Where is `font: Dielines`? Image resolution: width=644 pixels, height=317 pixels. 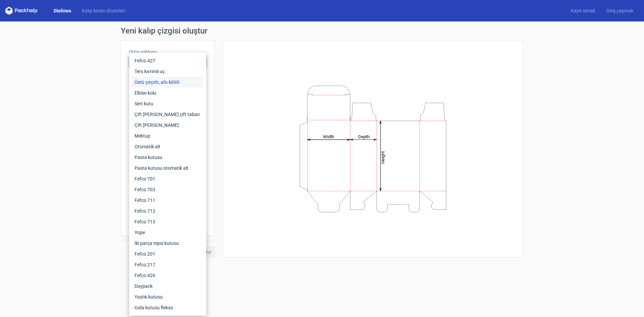
font: Dielines is located at coordinates (62, 11).